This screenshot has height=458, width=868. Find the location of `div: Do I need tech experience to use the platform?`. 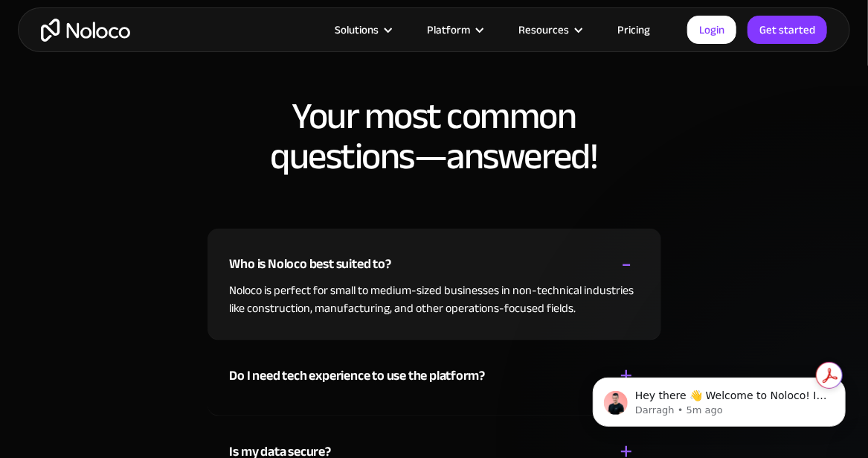

div: Do I need tech experience to use the platform? is located at coordinates (358, 376).